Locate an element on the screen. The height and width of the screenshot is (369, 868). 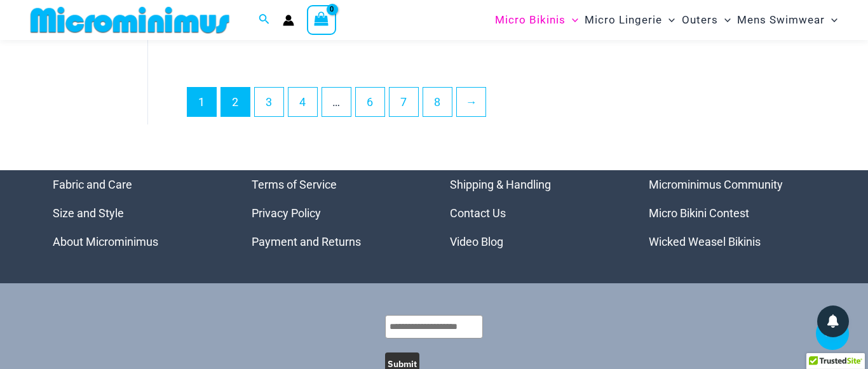
img: MM SHOP LOGO FLAT is located at coordinates (130, 20).